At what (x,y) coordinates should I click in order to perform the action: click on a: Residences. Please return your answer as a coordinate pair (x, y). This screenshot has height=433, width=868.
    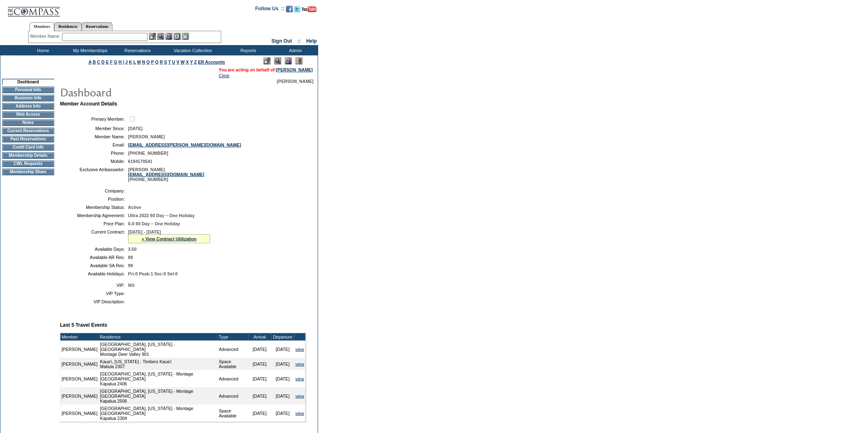
    Looking at the image, I should click on (67, 27).